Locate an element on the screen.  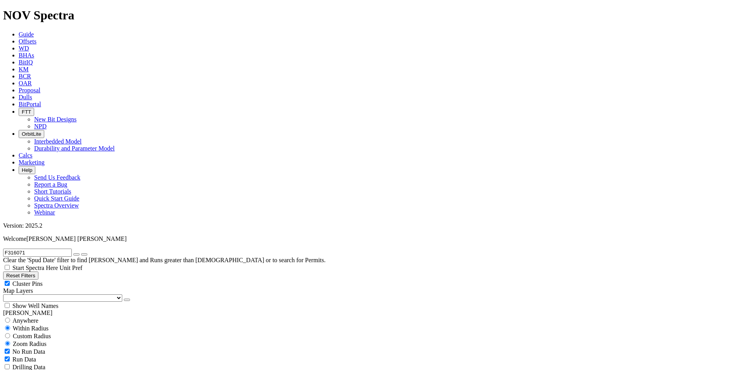
span: No Run Data is located at coordinates (29, 352).